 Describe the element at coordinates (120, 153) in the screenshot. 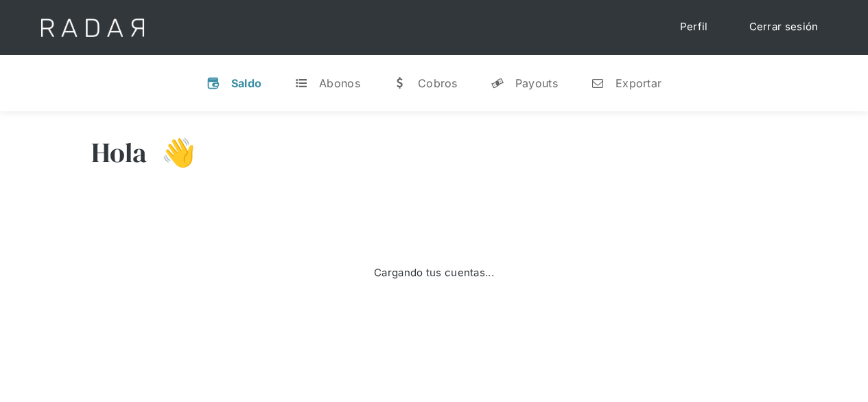

I see `h3: Hola` at that location.